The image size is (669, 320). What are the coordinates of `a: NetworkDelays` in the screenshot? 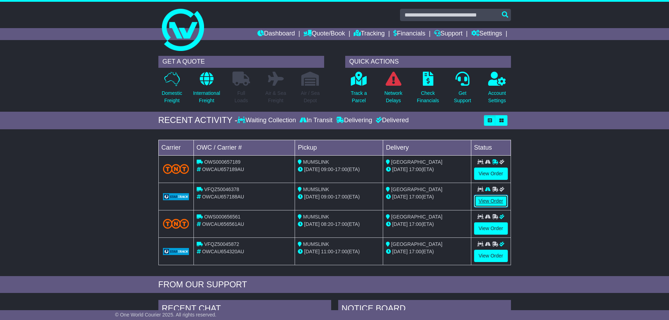 It's located at (393, 90).